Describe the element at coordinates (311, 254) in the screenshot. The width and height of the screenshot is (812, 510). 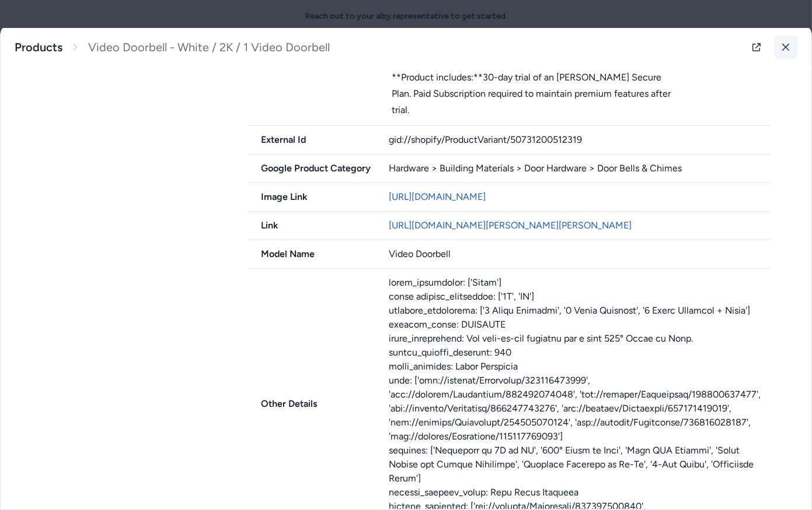
I see `span: Model Name` at that location.